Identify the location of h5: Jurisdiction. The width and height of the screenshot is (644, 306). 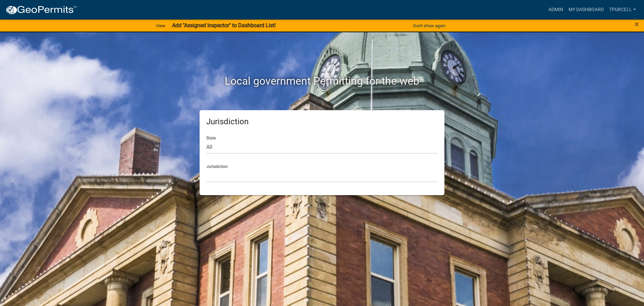
(322, 122).